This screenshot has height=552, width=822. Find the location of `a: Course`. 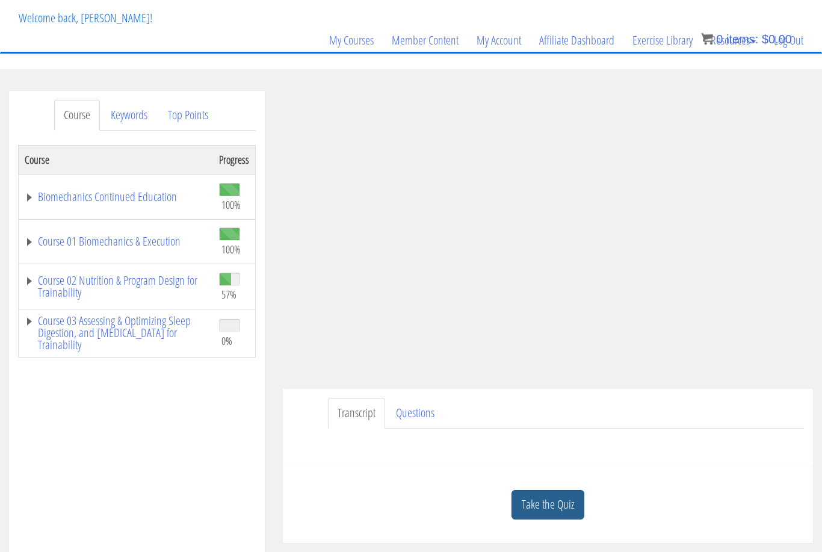

a: Course is located at coordinates (77, 116).